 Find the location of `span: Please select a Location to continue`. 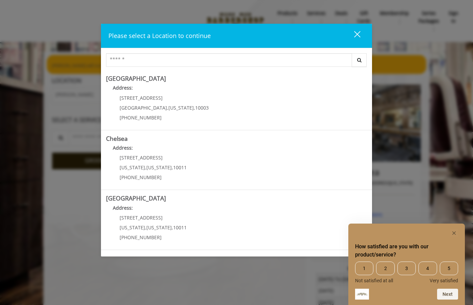

span: Please select a Location to continue is located at coordinates (160, 36).